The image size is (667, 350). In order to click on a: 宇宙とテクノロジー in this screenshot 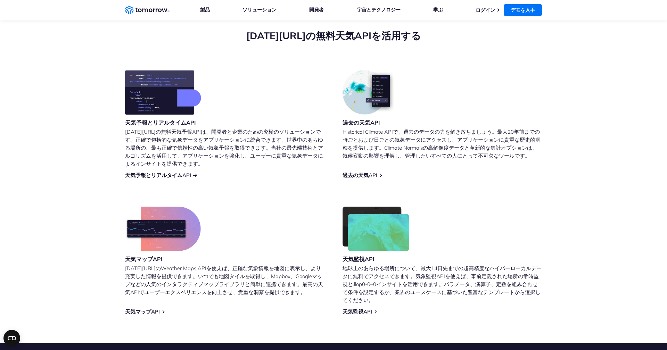, I will do `click(378, 10)`.